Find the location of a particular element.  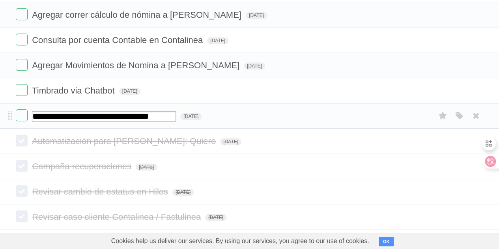

span: Timbrado via Chatbot is located at coordinates (74, 90).